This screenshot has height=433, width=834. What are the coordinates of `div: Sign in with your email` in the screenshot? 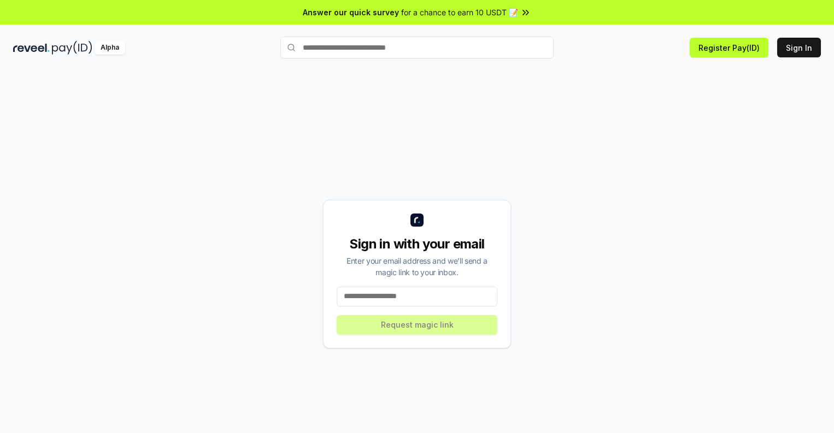 It's located at (417, 244).